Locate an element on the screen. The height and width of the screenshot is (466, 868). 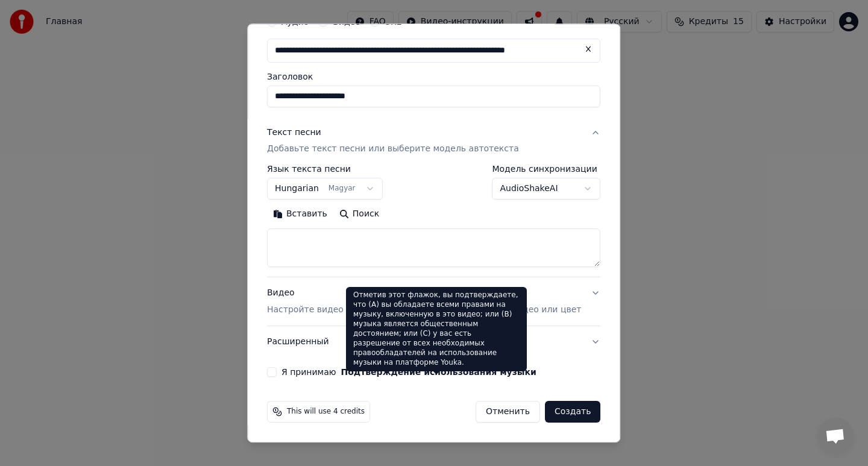
button: Расширенный is located at coordinates (433, 343).